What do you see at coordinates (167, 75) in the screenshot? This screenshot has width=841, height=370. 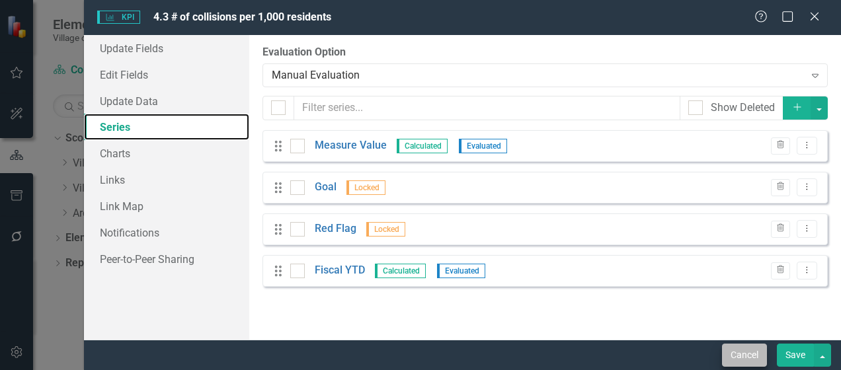 I see `a: Edit Fields` at bounding box center [167, 75].